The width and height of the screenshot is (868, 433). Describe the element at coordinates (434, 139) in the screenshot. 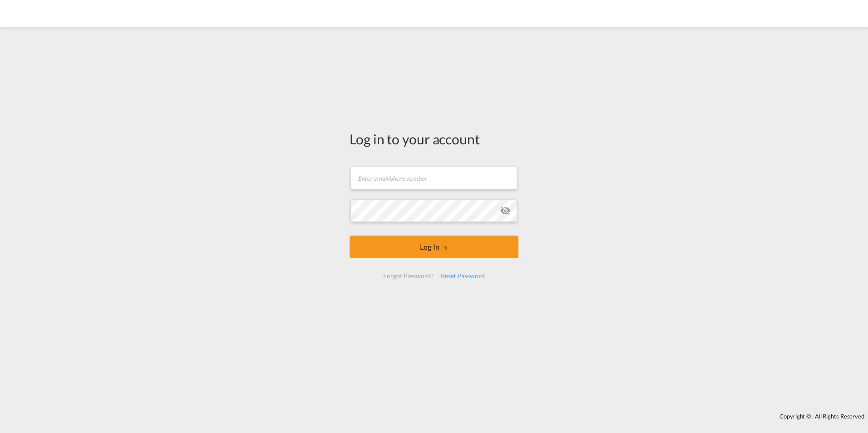

I see `div: Log in to your account` at that location.